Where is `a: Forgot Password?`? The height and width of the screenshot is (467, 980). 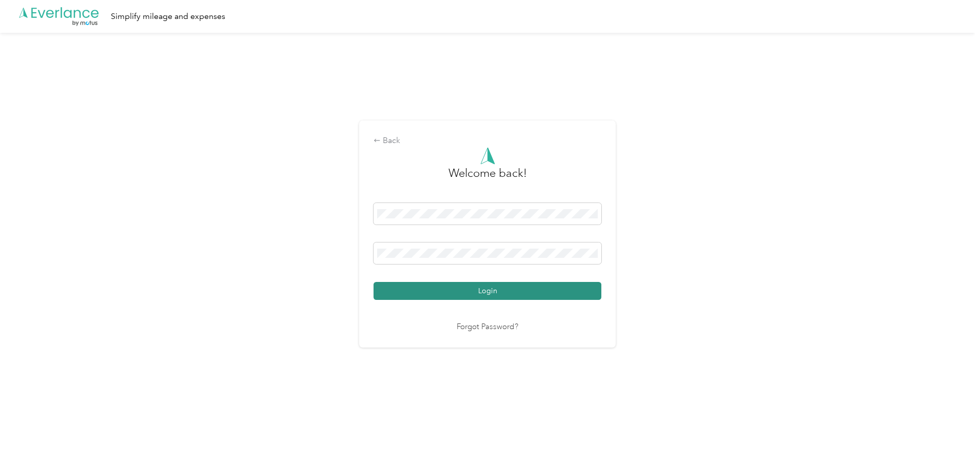
a: Forgot Password? is located at coordinates (487, 327).